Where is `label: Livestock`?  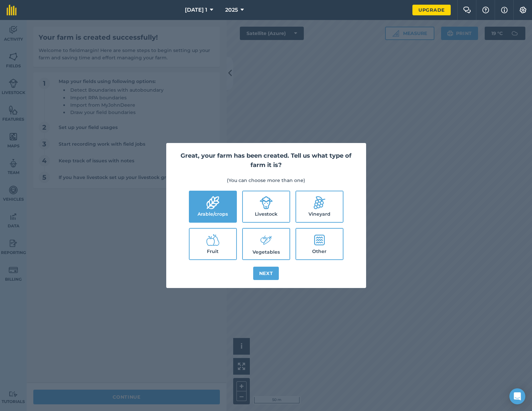 label: Livestock is located at coordinates (266, 207).